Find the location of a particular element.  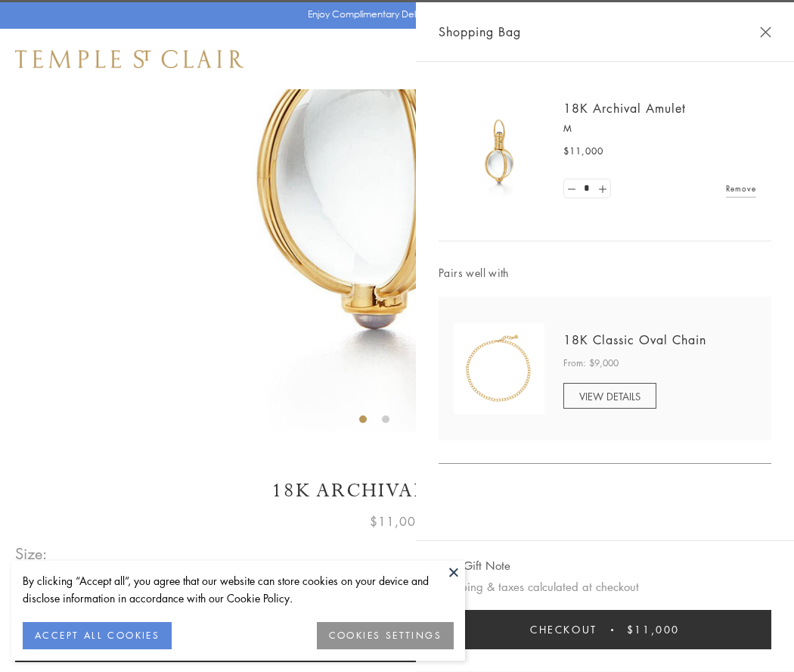

span: VIEW DETAILS is located at coordinates (609, 396).